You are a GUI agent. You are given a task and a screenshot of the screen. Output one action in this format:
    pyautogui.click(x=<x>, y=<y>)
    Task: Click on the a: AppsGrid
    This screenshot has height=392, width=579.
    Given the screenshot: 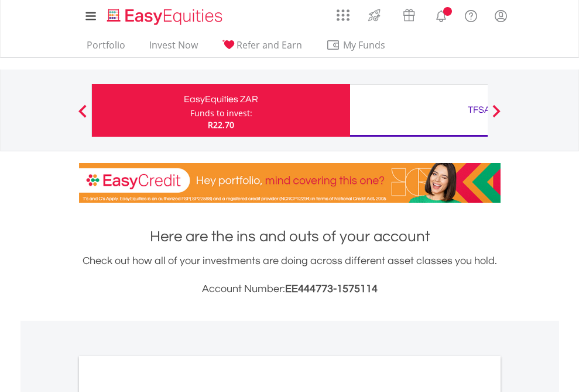 What is the action you would take?
    pyautogui.click(x=343, y=12)
    